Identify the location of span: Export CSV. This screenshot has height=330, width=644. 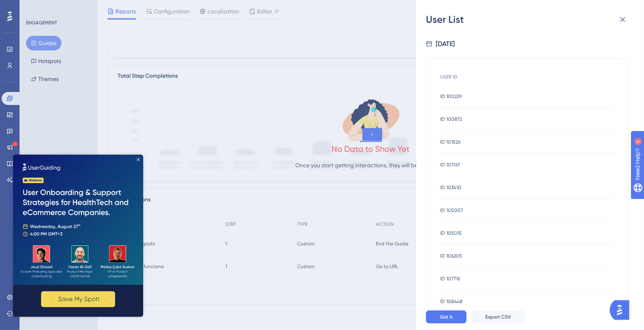
(498, 317).